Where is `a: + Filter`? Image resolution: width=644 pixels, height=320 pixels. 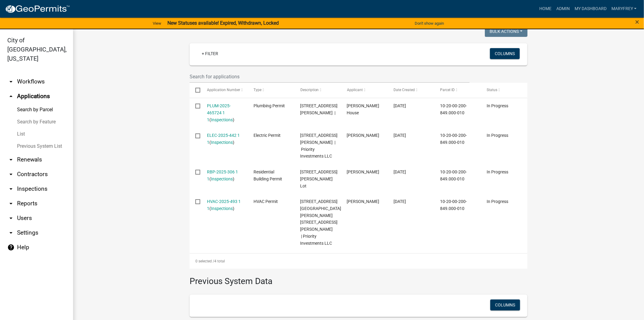
a: + Filter is located at coordinates (210, 54).